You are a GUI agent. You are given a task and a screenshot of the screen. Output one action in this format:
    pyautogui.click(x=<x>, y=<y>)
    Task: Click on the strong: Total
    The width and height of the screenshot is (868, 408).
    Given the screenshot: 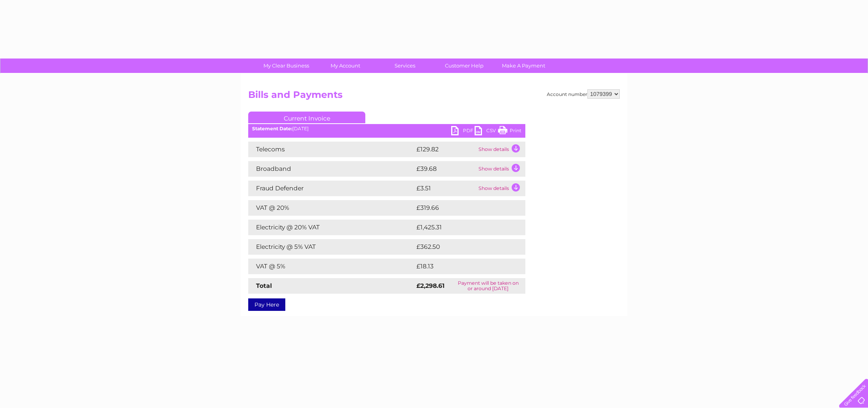 What is the action you would take?
    pyautogui.click(x=264, y=285)
    